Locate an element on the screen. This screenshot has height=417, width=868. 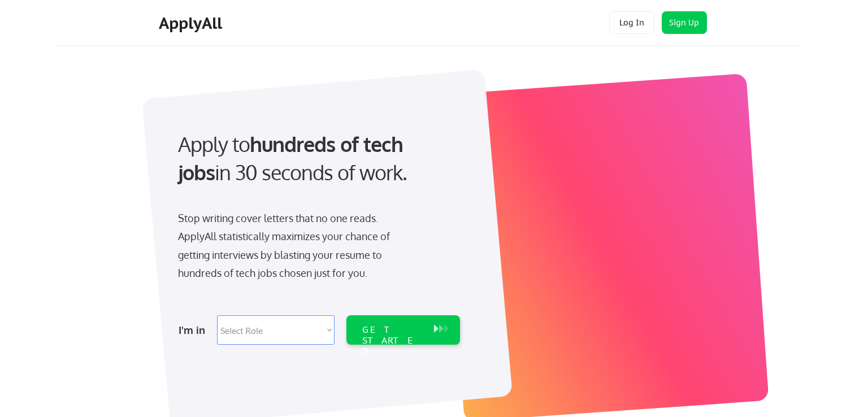
div: Apply to in 30 seconds of work. is located at coordinates (316, 158).